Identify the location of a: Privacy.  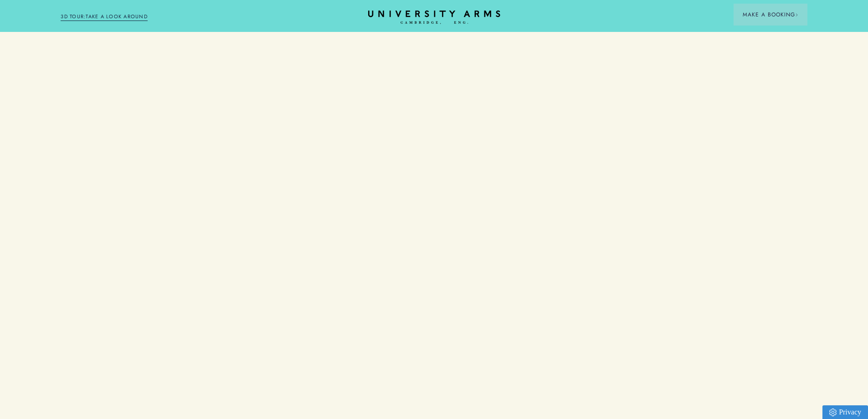
(846, 412).